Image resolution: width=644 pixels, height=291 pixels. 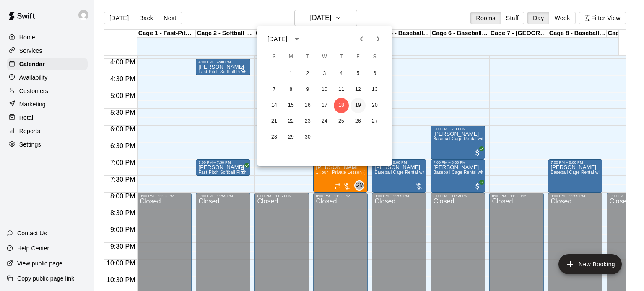 What do you see at coordinates (291, 122) in the screenshot?
I see `button: 22` at bounding box center [291, 122].